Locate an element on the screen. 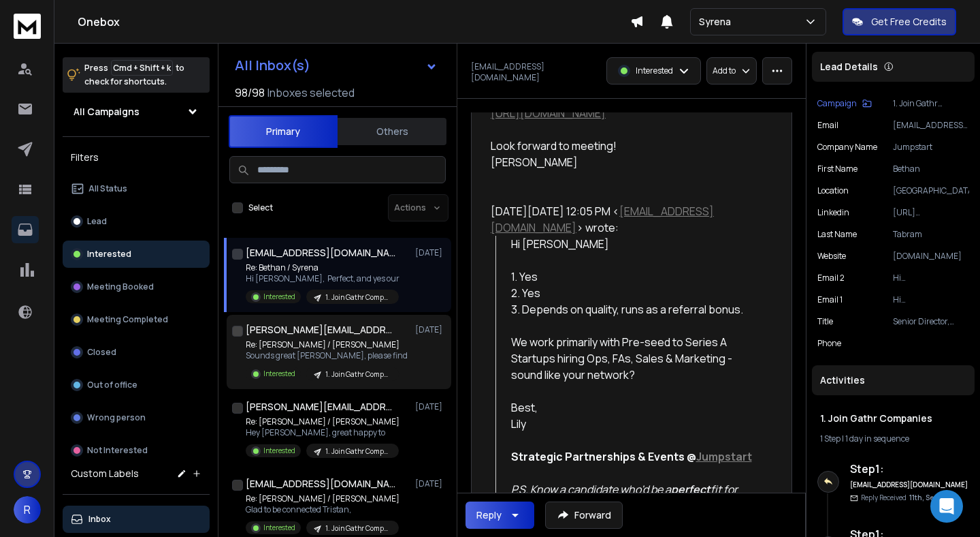 This screenshot has height=537, width=980. p: Campaign is located at coordinates (837, 103).